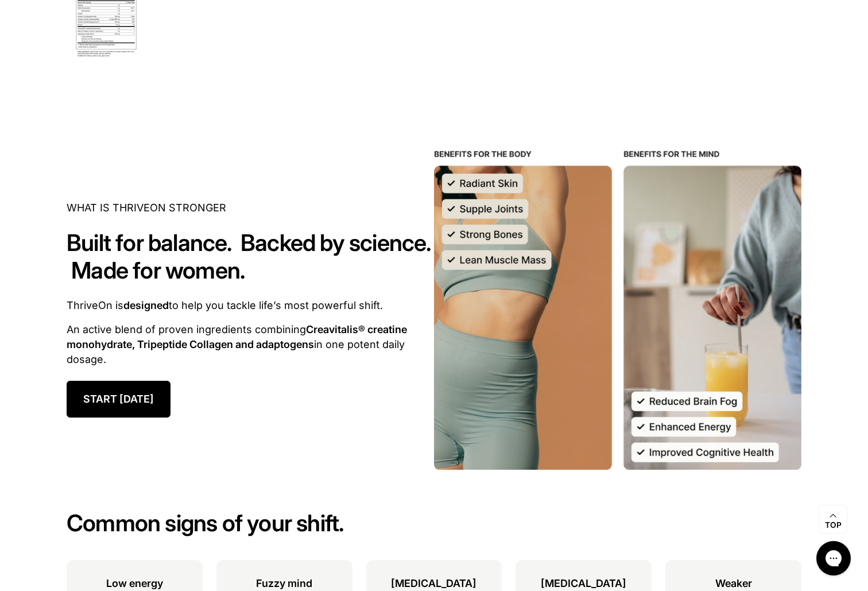 The image size is (868, 591). Describe the element at coordinates (23, 21) in the screenshot. I see `button: Gorgias live chat` at that location.